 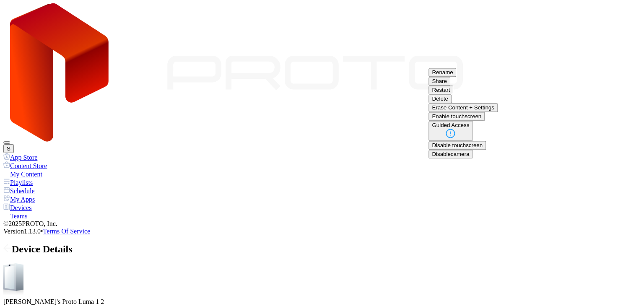 I want to click on button: Restart, so click(x=441, y=90).